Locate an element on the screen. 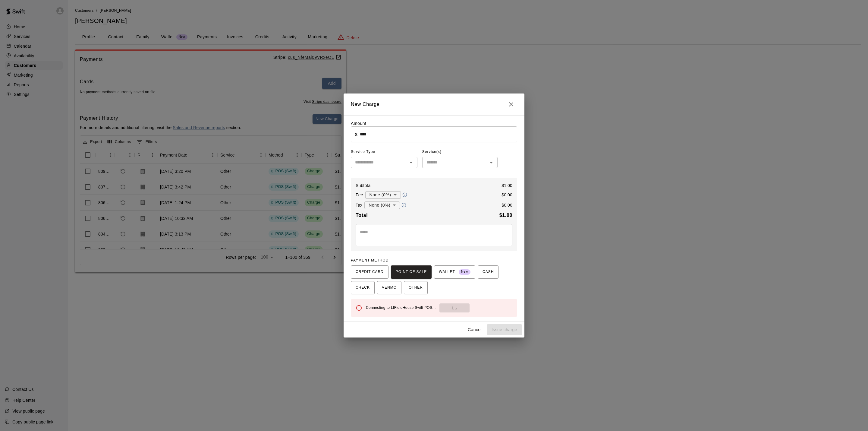  span: Connecting to LIFieldHouse Swift POS... is located at coordinates (401, 308).